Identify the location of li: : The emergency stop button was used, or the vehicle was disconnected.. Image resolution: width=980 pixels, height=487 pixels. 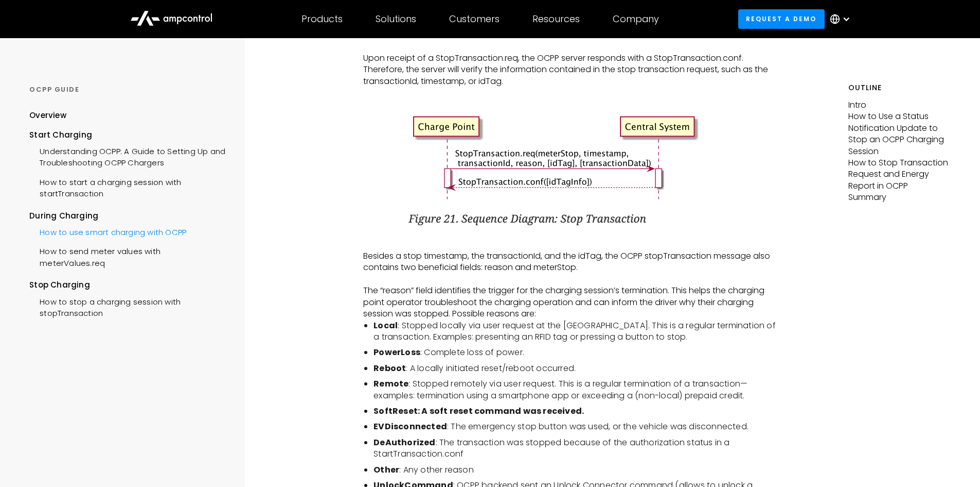
(576, 426).